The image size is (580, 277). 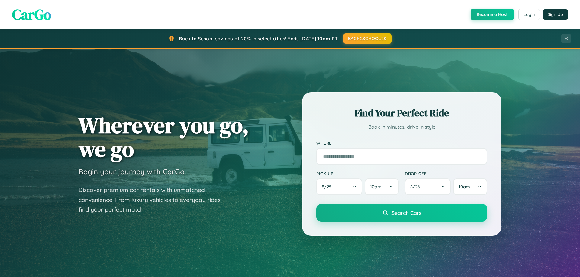 I want to click on span: 8 / 25, so click(x=328, y=187).